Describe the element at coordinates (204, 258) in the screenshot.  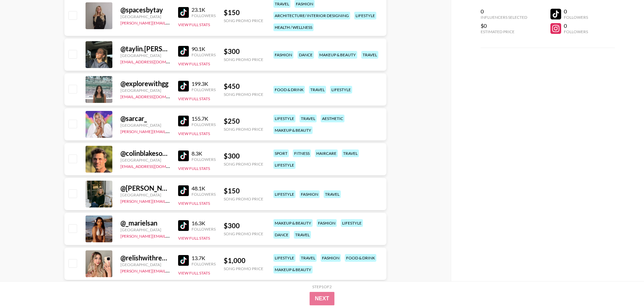
I see `div: 13.7K` at that location.